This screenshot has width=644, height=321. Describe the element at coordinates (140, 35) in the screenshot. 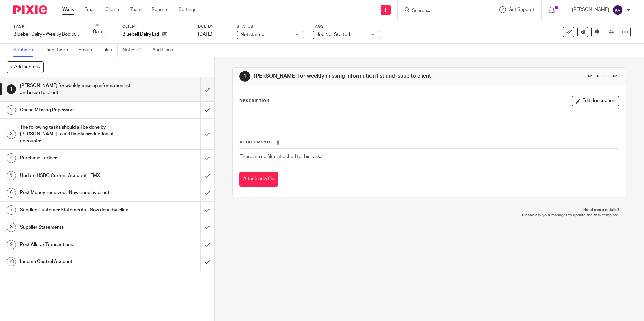

I see `p: Bluebell Dairy Ltd` at that location.